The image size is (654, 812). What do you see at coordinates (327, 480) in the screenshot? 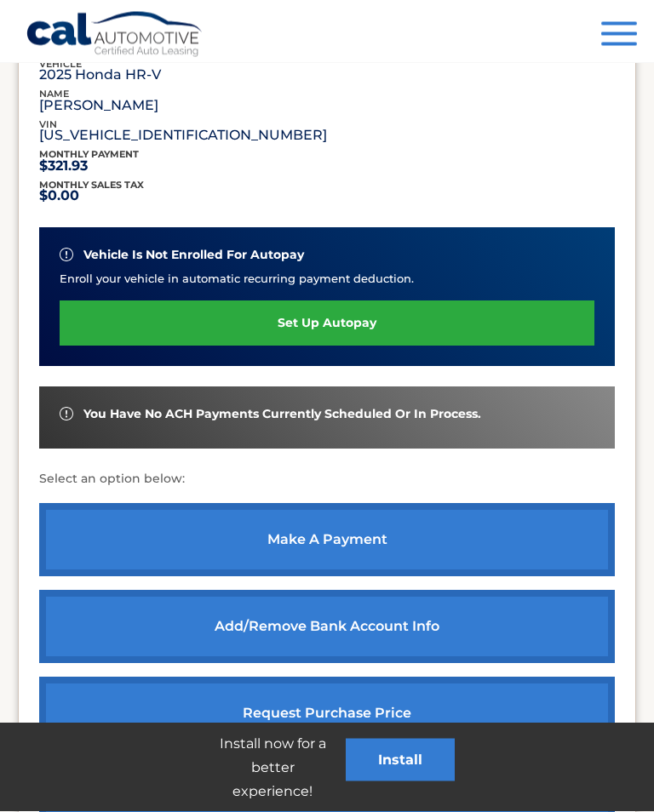
I see `p: Select an option below:` at bounding box center [327, 480].